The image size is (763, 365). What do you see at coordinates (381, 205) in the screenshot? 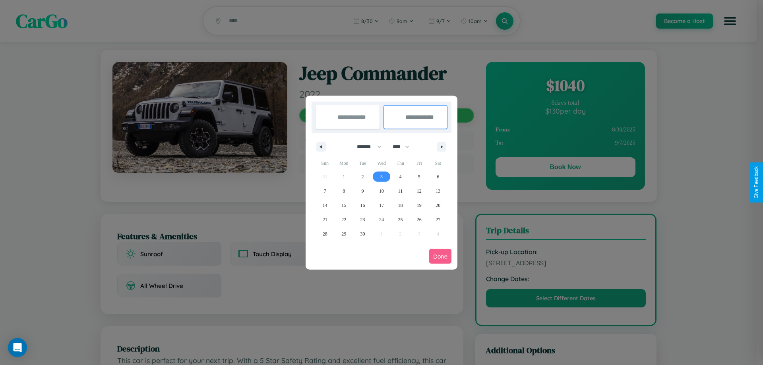
I see `span: 17` at bounding box center [381, 205].